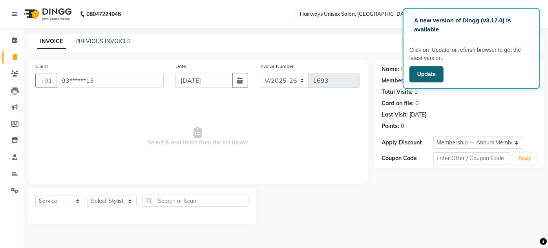 This screenshot has height=248, width=548. Describe the element at coordinates (416, 92) in the screenshot. I see `div: 1` at that location.